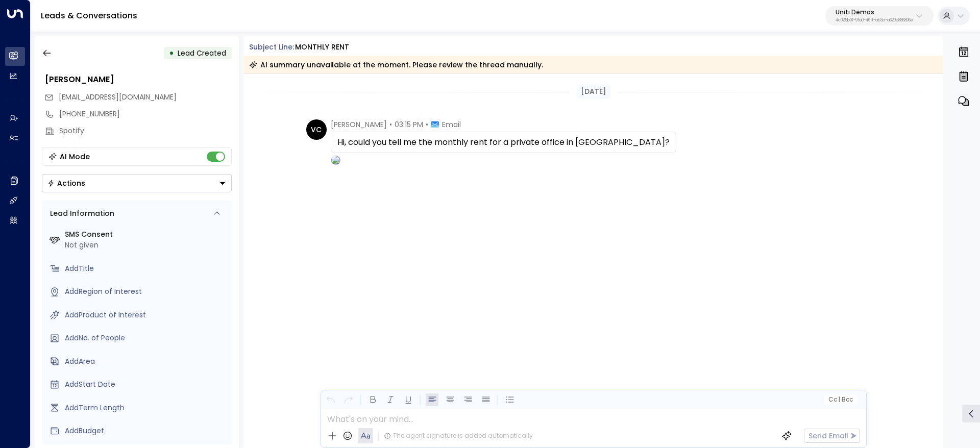 The height and width of the screenshot is (448, 980). I want to click on img: HANNA SIMONS, so click(336, 160).